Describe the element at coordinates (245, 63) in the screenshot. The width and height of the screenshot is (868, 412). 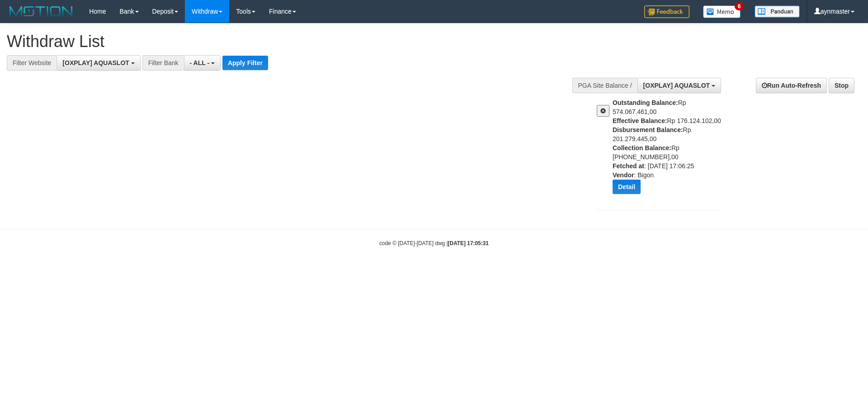
I see `button: Apply Filter` at that location.